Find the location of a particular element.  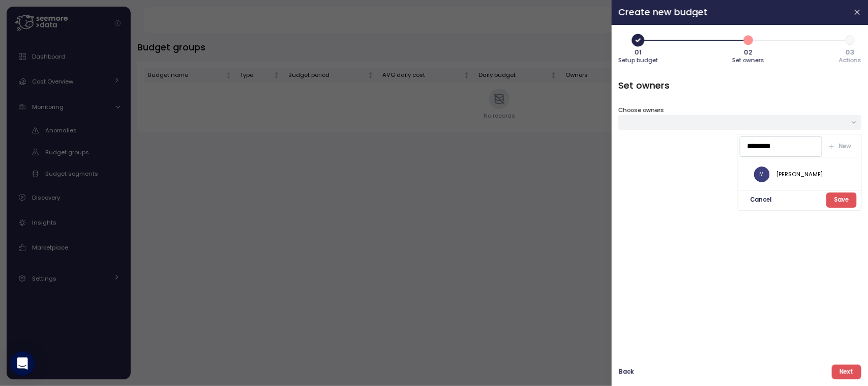

div: Open Intercom Messenger is located at coordinates (22, 363).